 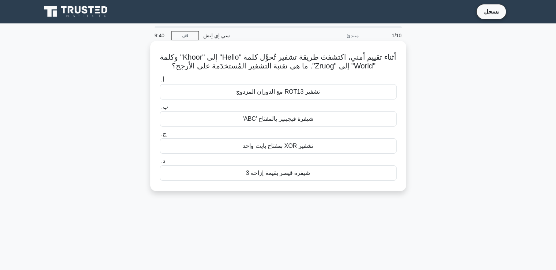 I want to click on font: مبتدئ, so click(x=353, y=35).